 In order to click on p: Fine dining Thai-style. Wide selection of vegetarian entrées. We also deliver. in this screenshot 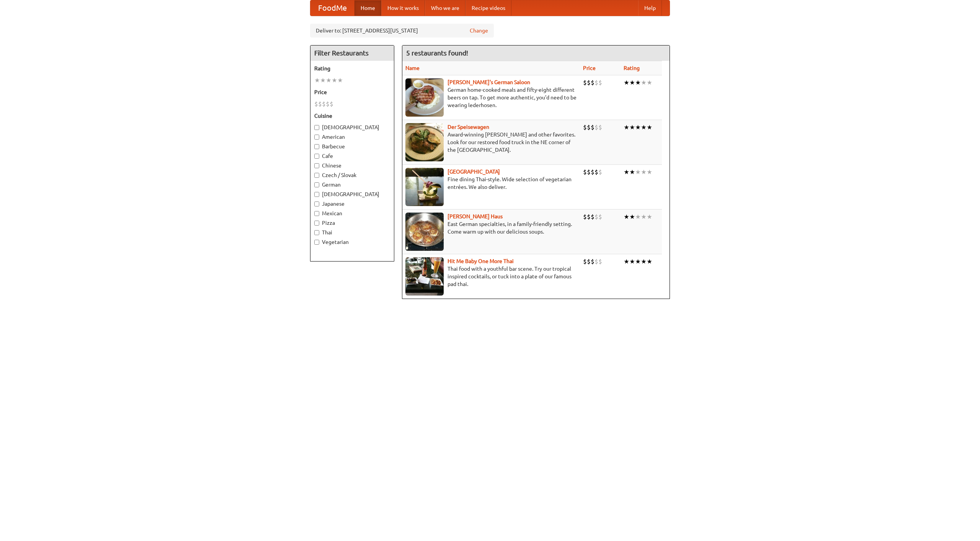, I will do `click(490, 183)`.